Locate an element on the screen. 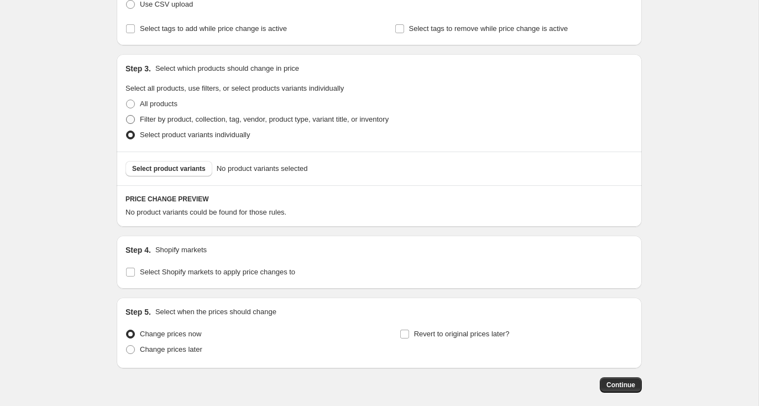  p: Select which products should change in price is located at coordinates (227, 69).